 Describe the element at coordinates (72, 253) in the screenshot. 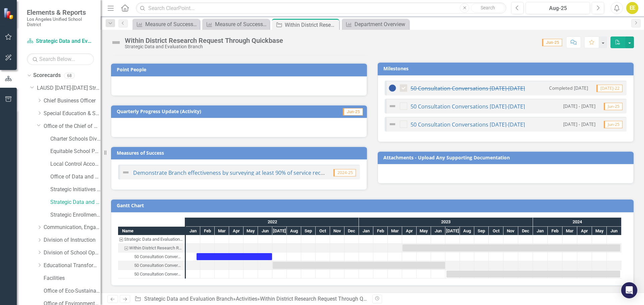

I see `a: Division of School Operations` at that location.